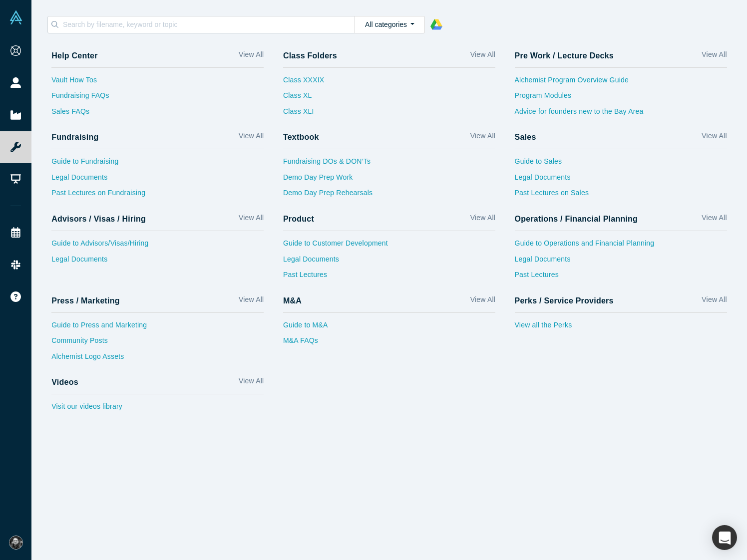  Describe the element at coordinates (621, 98) in the screenshot. I see `a: Program Modules` at that location.